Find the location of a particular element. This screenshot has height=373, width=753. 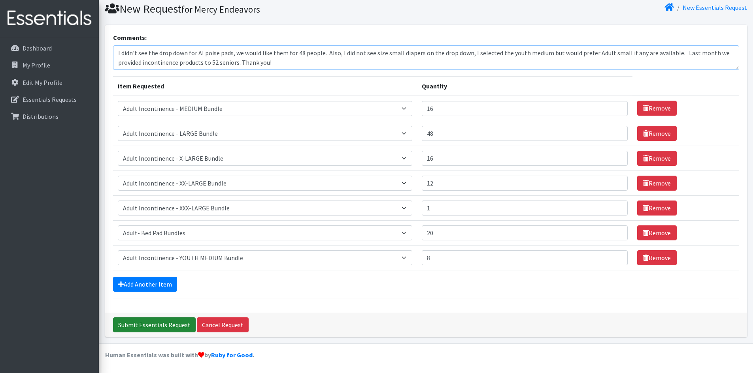

th: Item Requested is located at coordinates (265, 86).